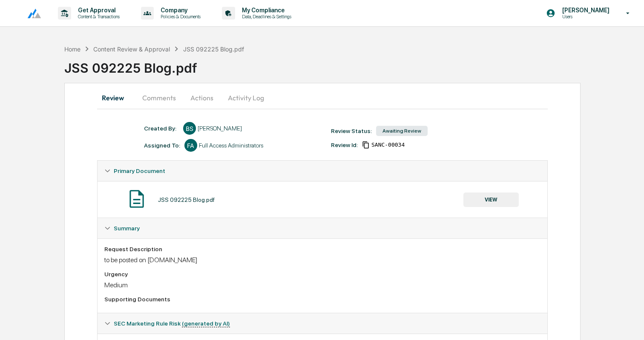 This screenshot has height=340, width=644. Describe the element at coordinates (190, 129) in the screenshot. I see `div: BS` at that location.